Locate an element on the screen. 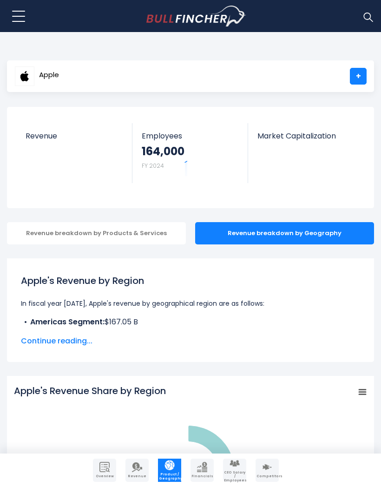  div: Revenue breakdown by Geography is located at coordinates (284, 233).